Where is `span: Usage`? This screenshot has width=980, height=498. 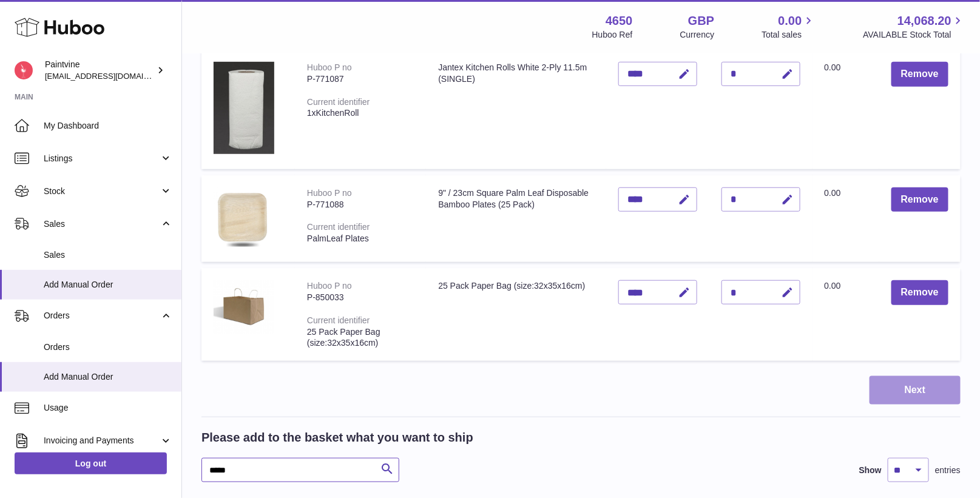
span: Usage is located at coordinates (108, 408).